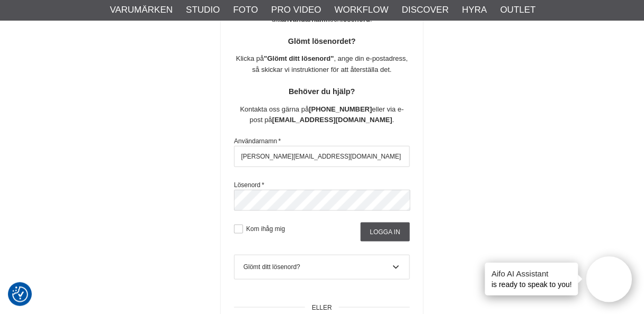 This screenshot has height=314, width=644. I want to click on h4: Aifo AI Assistant, so click(532, 274).